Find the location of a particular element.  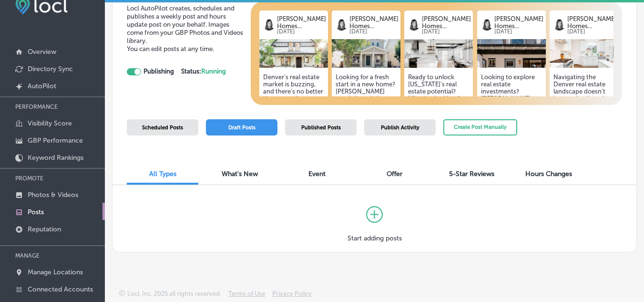

span: All Types is located at coordinates (162, 174).